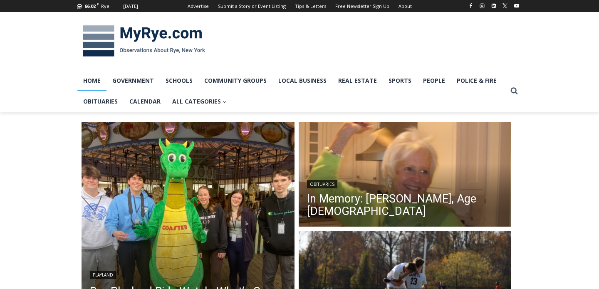 Image resolution: width=599 pixels, height=289 pixels. I want to click on a: Read More In Memory: Barbara de Frondeville, Age 88, so click(405, 175).